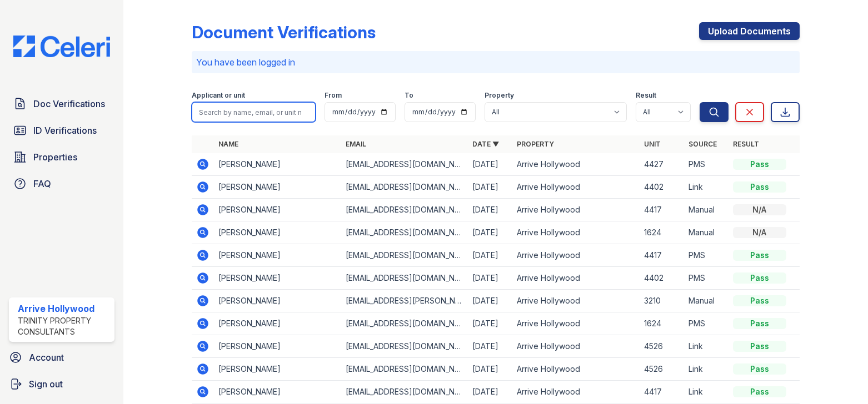 The height and width of the screenshot is (404, 868). What do you see at coordinates (661, 165) in the screenshot?
I see `td: 4427` at bounding box center [661, 165].